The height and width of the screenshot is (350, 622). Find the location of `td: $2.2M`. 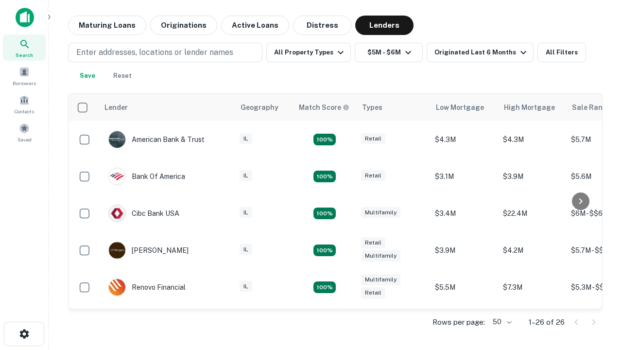

td: $2.2M is located at coordinates (464, 324).